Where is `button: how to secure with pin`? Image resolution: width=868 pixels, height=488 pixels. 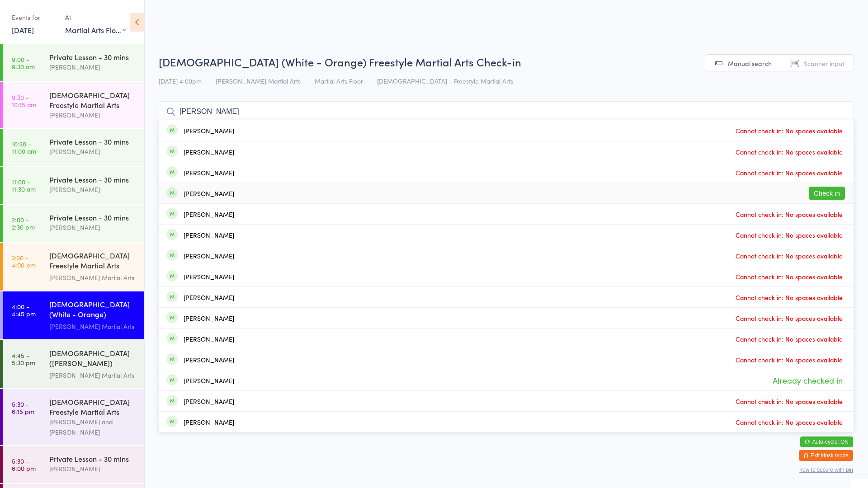 button: how to secure with pin is located at coordinates (826, 469).